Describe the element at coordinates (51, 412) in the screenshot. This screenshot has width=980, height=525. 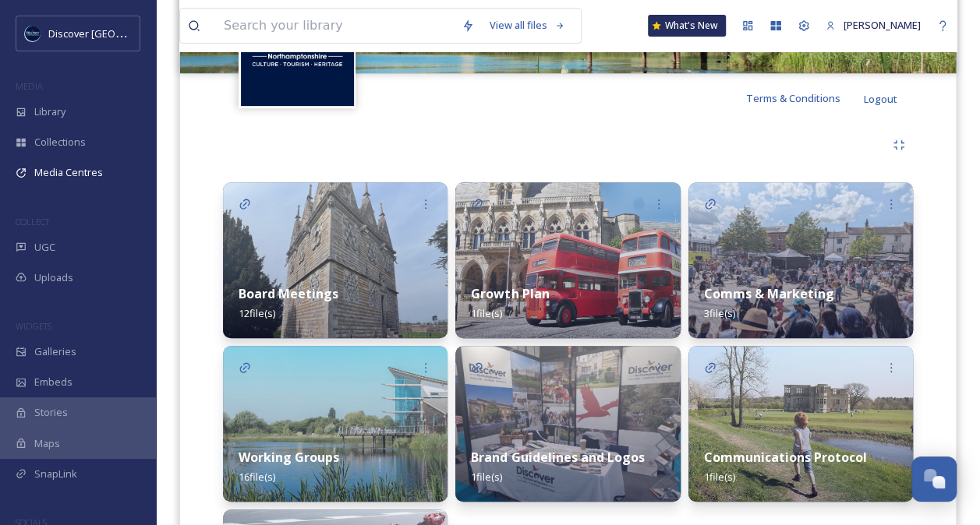
I see `span: Stories` at that location.